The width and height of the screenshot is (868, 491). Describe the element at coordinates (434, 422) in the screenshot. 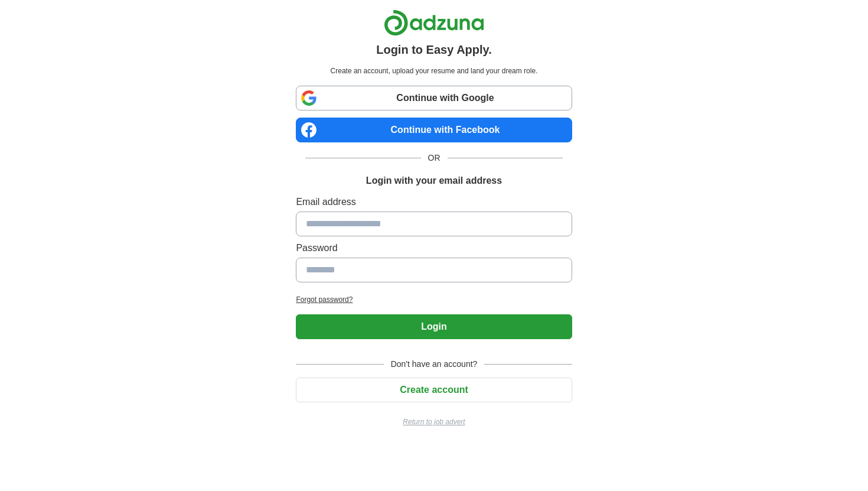

I see `p: Return to job advert` at that location.